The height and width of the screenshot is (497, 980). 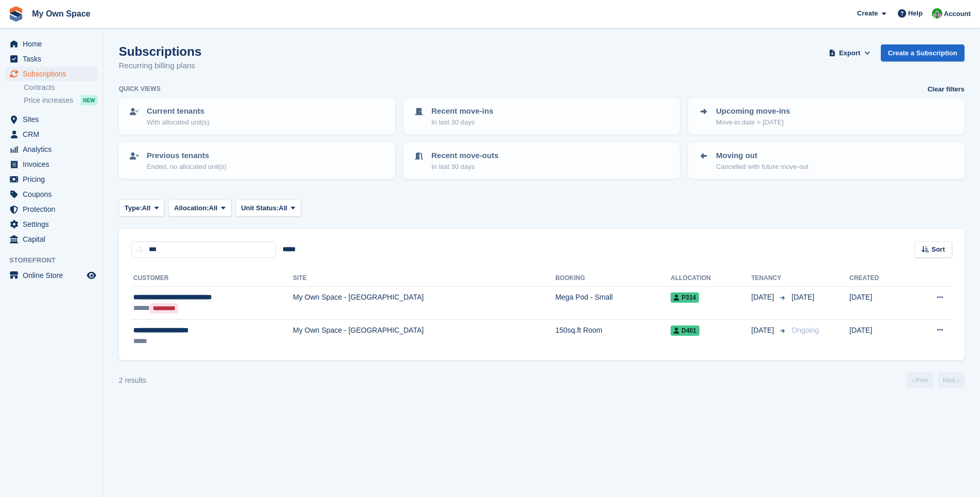 I want to click on span: Capital, so click(x=54, y=239).